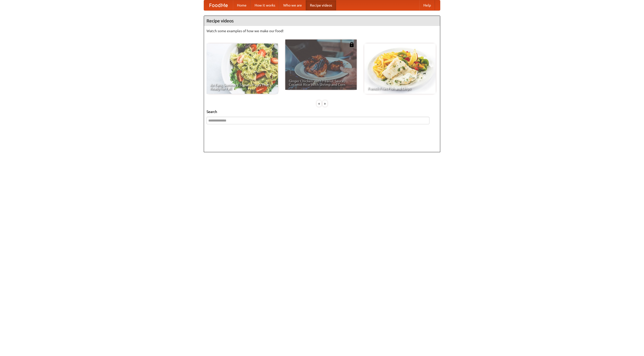 The image size is (644, 356). I want to click on a: How it works, so click(265, 5).